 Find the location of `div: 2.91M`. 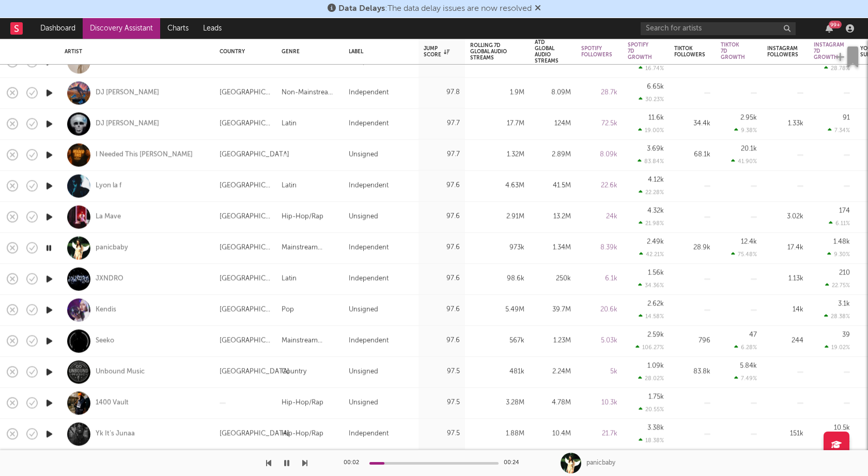

div: 2.91M is located at coordinates (497, 217).